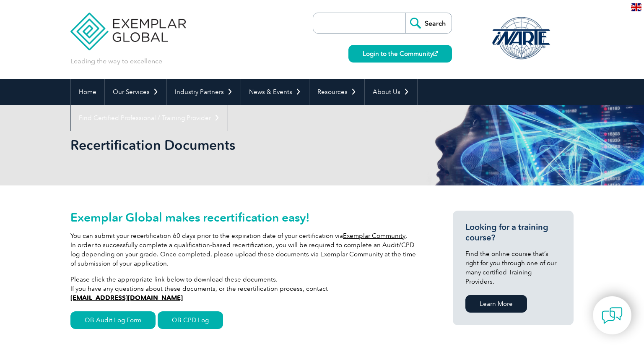  What do you see at coordinates (374, 236) in the screenshot?
I see `a: Exemplar Community` at bounding box center [374, 236].